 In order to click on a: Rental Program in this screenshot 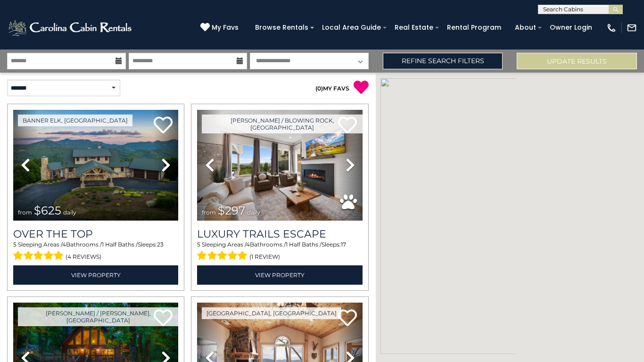, I will do `click(474, 28)`.